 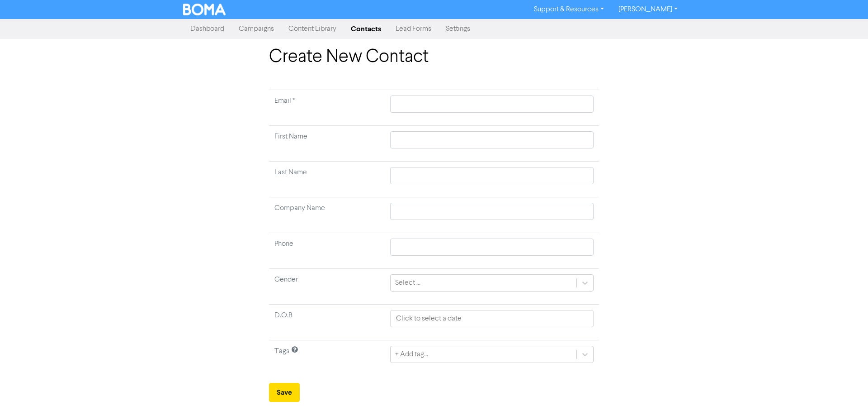 I want to click on a: Dashboard, so click(x=207, y=29).